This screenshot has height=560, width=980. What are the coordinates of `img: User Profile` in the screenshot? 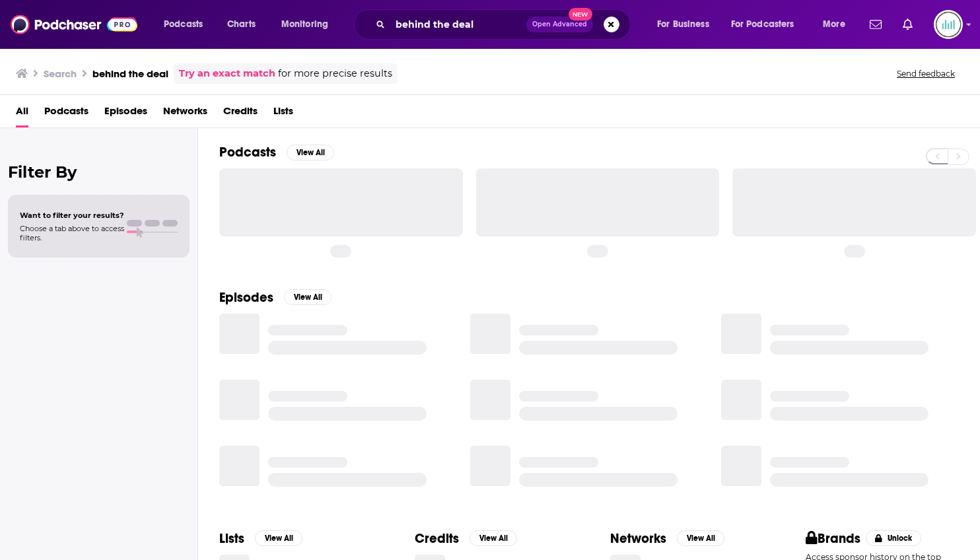 It's located at (948, 24).